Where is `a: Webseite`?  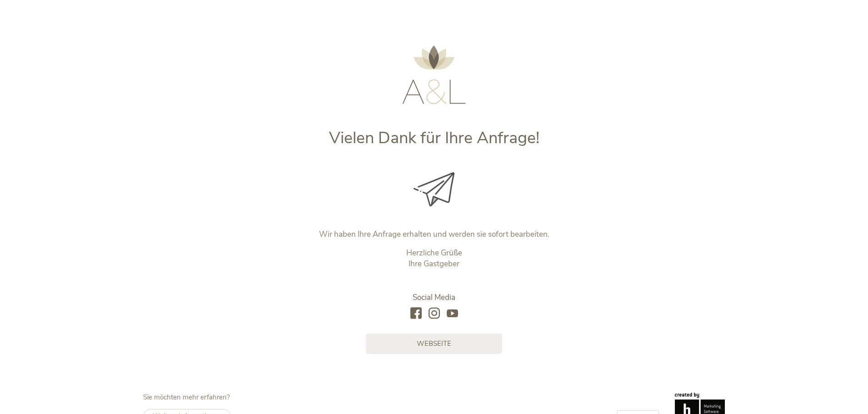
a: Webseite is located at coordinates (434, 344).